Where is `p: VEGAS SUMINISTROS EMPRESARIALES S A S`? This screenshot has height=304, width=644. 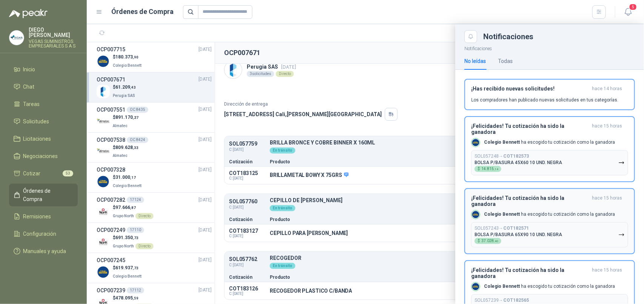 p: VEGAS SUMINISTROS EMPRESARIALES S A S is located at coordinates (53, 44).